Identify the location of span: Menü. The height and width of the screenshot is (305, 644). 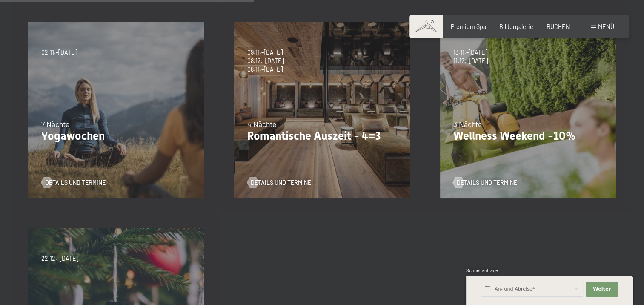
(606, 26).